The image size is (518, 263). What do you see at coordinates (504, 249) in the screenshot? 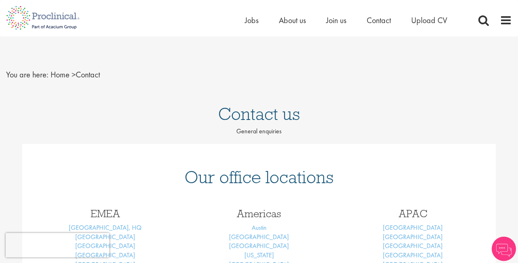
I see `img: Chatbot` at bounding box center [504, 249].